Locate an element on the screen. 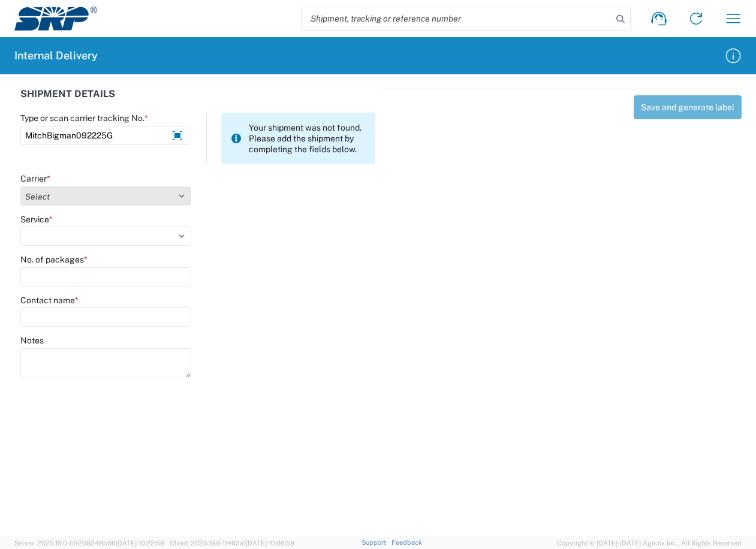 The height and width of the screenshot is (549, 756). label: Contact name is located at coordinates (49, 301).